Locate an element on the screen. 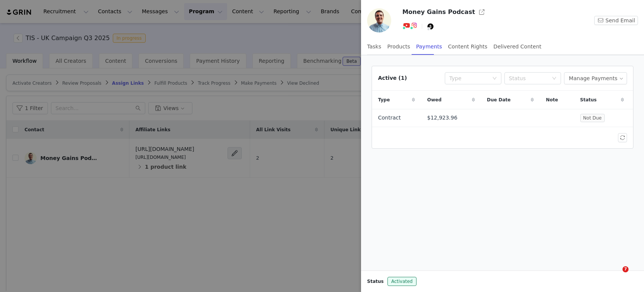 The height and width of the screenshot is (292, 644). div: Delivered Content is located at coordinates (517, 46).